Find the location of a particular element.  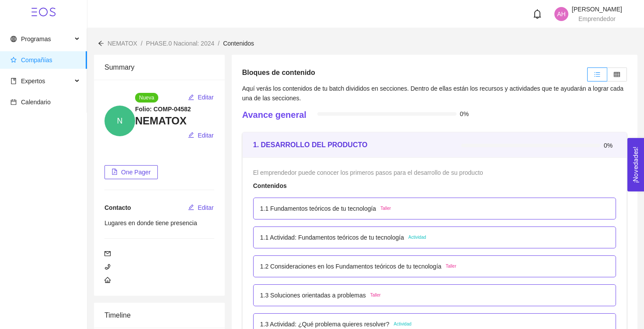

span: calendar is located at coordinates (14, 102).